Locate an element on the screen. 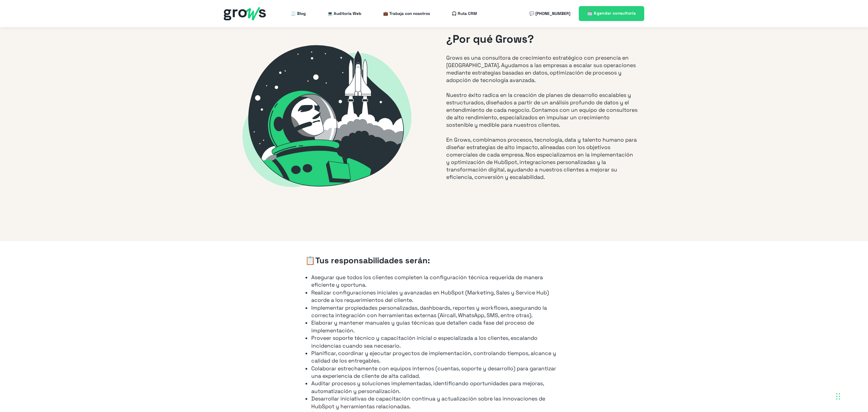 The height and width of the screenshot is (412, 868). li: Asegurar que todos los clientes completen la configuración técnica requerida de manera eficiente ... is located at coordinates (437, 281).